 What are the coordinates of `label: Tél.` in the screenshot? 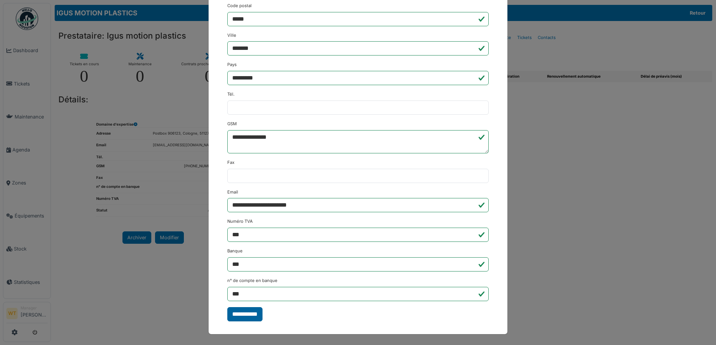 It's located at (231, 94).